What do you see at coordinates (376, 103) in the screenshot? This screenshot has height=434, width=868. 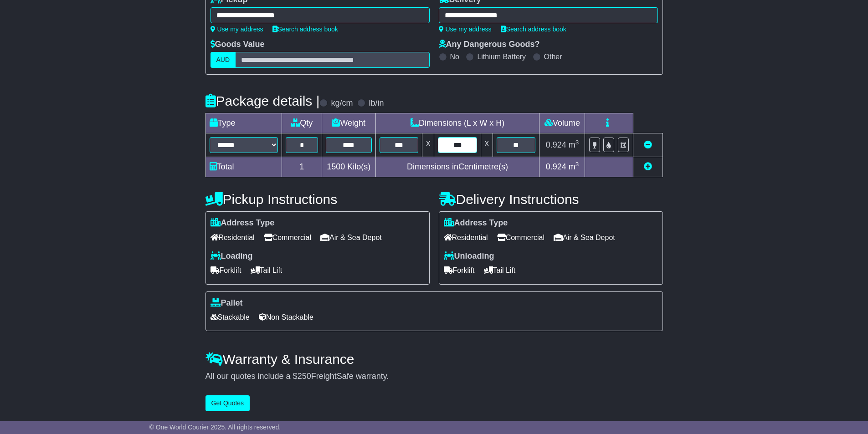 I see `label: lb/in` at bounding box center [376, 103].